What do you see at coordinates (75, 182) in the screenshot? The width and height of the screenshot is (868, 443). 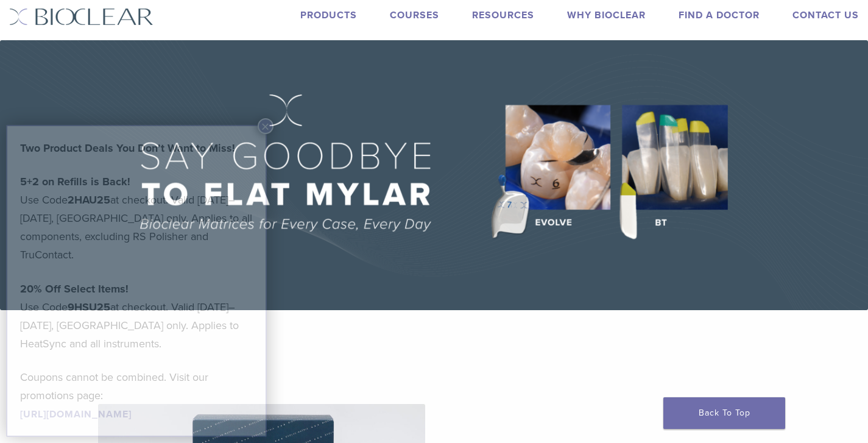 I see `strong: 5+2 on Refills is Back!` at bounding box center [75, 182].